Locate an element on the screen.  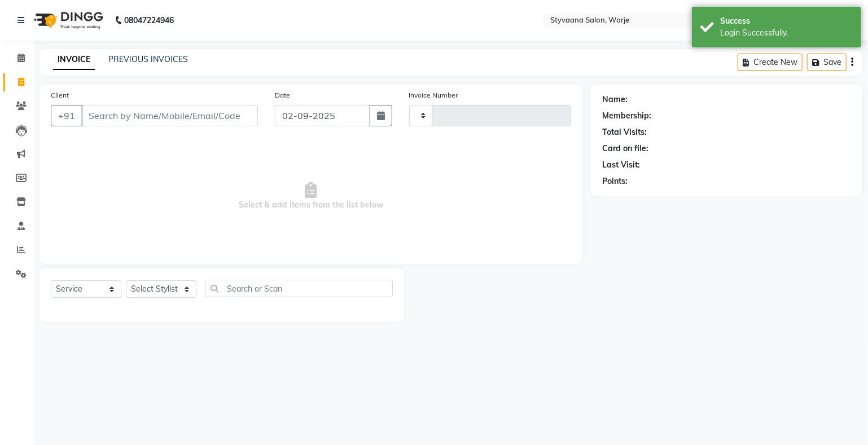
span: Select & add items from the list below is located at coordinates (311, 197).